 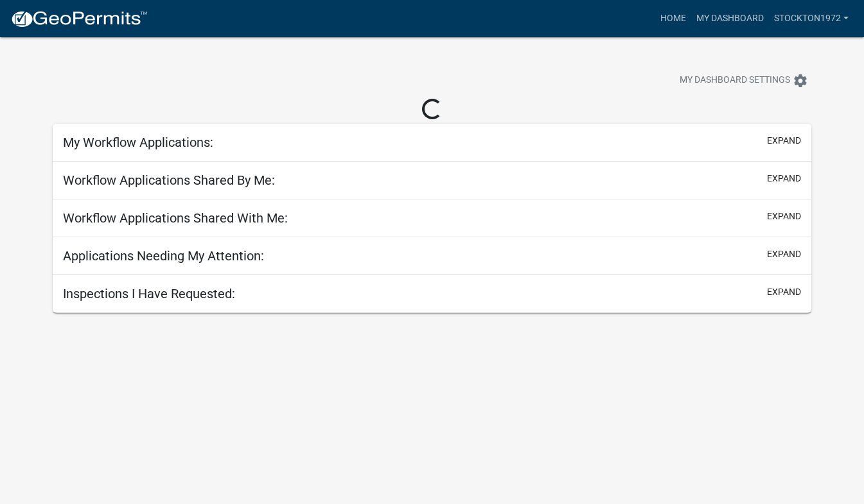 What do you see at coordinates (743, 80) in the screenshot?
I see `button: My Dashboard Settingssettings` at bounding box center [743, 80].